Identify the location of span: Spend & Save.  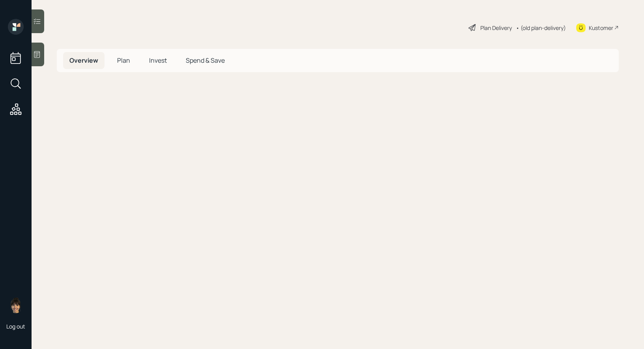
(205, 60).